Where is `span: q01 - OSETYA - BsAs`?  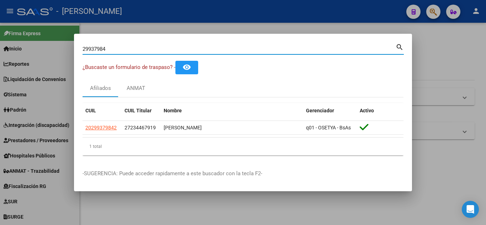 span: q01 - OSETYA - BsAs is located at coordinates (328, 128).